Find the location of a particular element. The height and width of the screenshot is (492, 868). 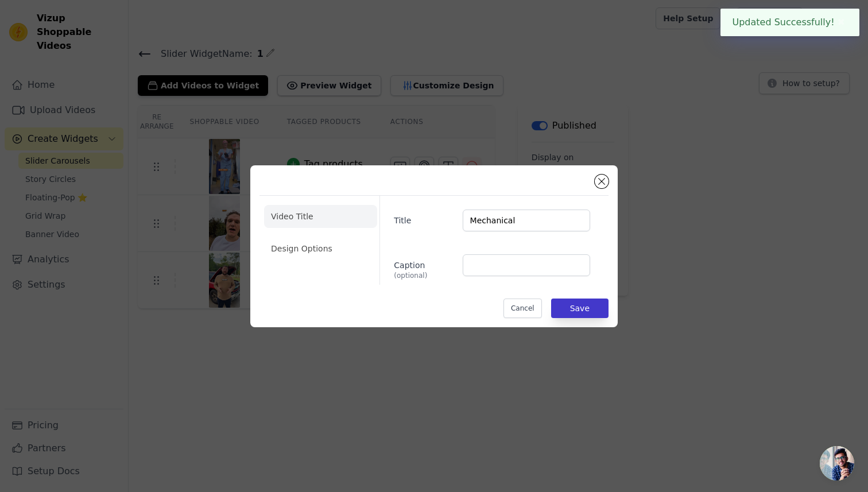

div: Updated Successfully! is located at coordinates (790, 23).